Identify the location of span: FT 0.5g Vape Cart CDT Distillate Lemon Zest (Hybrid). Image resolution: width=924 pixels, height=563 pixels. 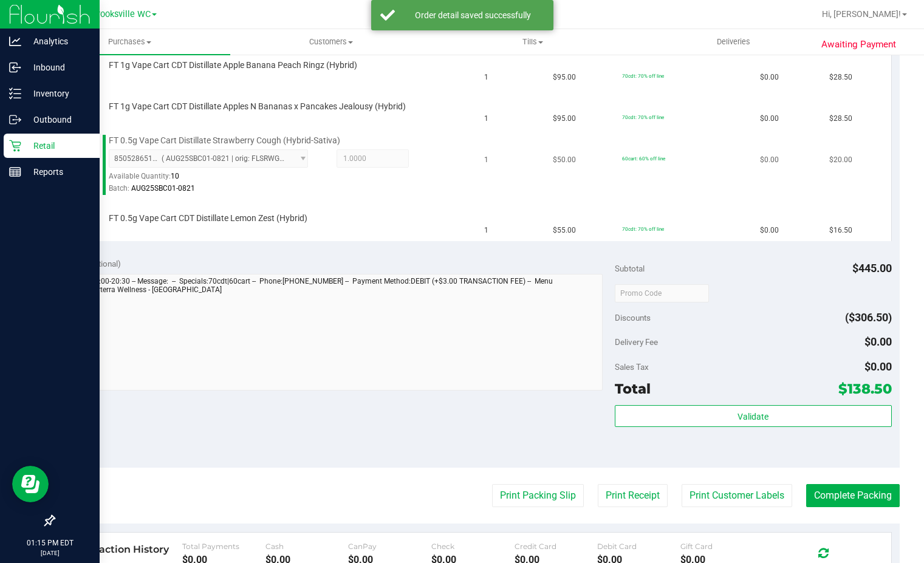
(208, 218).